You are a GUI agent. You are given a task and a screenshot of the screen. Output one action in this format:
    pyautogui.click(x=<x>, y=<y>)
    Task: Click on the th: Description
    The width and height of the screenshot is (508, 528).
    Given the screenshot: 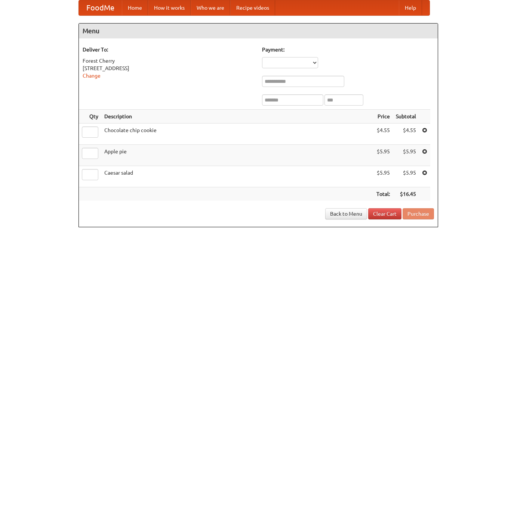 What is the action you would take?
    pyautogui.click(x=237, y=117)
    